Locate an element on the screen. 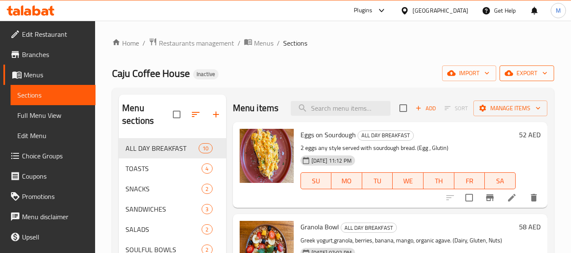  span: SALADS is located at coordinates (164, 230).